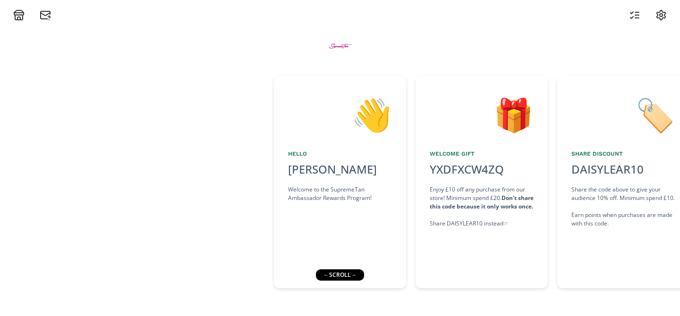  What do you see at coordinates (481, 207) in the screenshot?
I see `div: Enjoy £10 off any purchase from our store! Minimum spend £20. Share DAISYLEAR10 instead ☞` at bounding box center [481, 207].